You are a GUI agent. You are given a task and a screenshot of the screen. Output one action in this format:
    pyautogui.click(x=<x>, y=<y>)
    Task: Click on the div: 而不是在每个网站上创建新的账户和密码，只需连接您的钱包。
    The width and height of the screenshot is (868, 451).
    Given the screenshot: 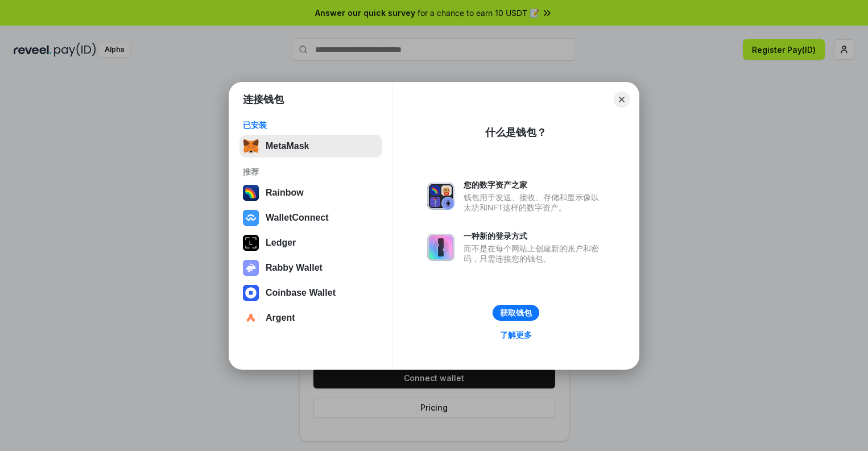 What is the action you would take?
    pyautogui.click(x=534, y=254)
    